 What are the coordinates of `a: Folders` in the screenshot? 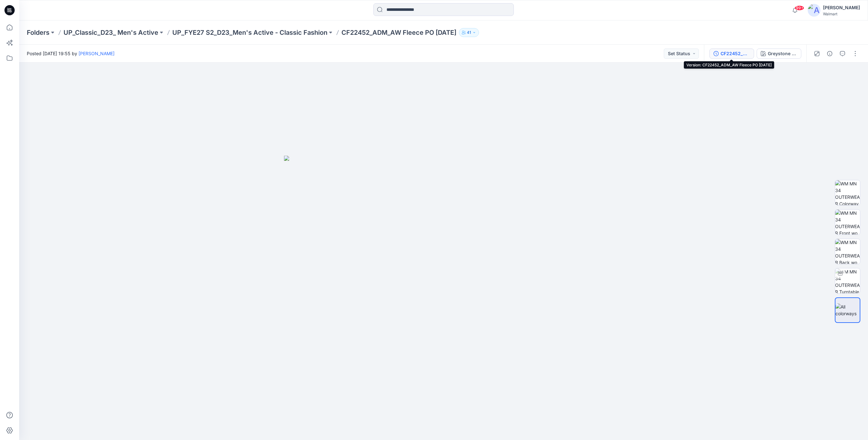 It's located at (38, 33).